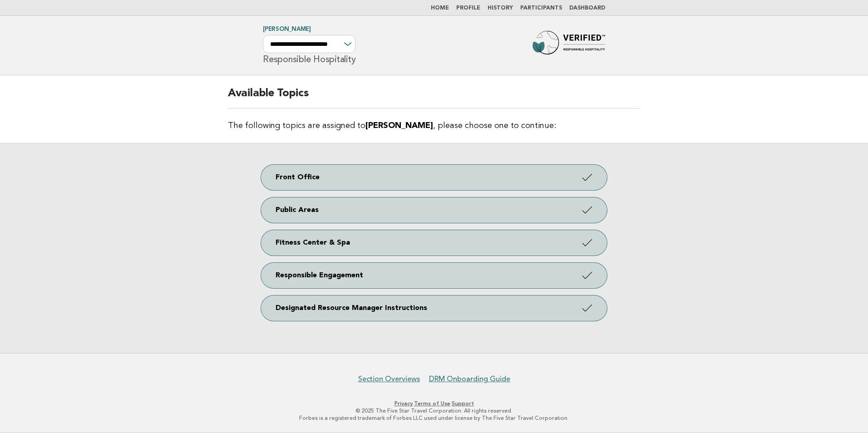 The height and width of the screenshot is (433, 868). What do you see at coordinates (468, 8) in the screenshot?
I see `a: Profile` at bounding box center [468, 8].